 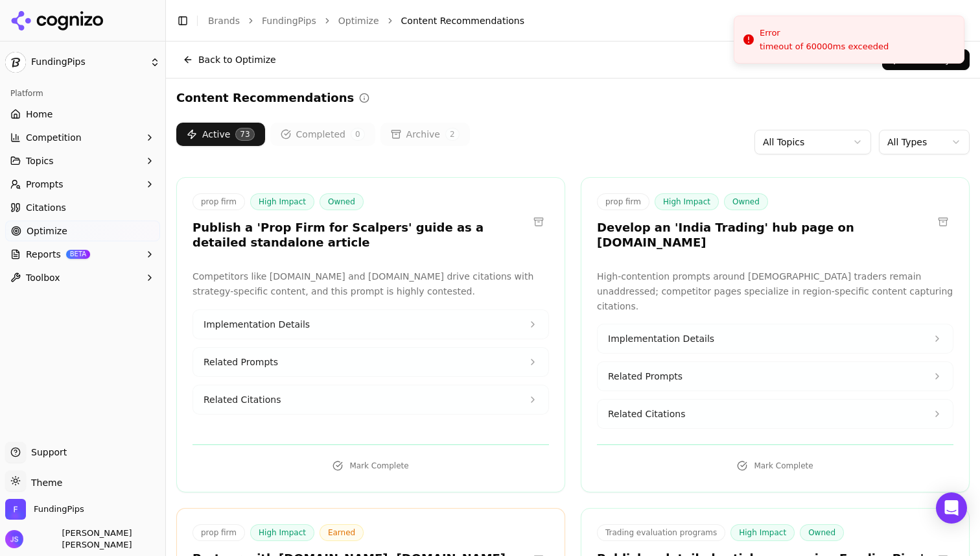 What do you see at coordinates (82, 254) in the screenshot?
I see `button: ReportsBETA` at bounding box center [82, 254].